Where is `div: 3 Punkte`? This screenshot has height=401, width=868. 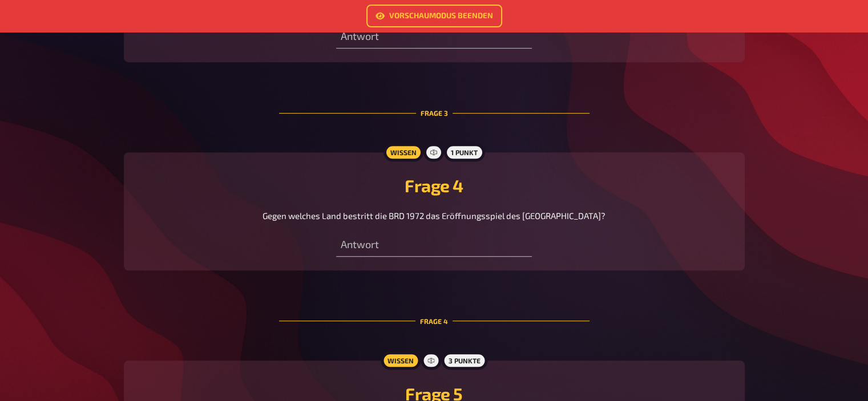
div: 3 Punkte is located at coordinates (464, 361).